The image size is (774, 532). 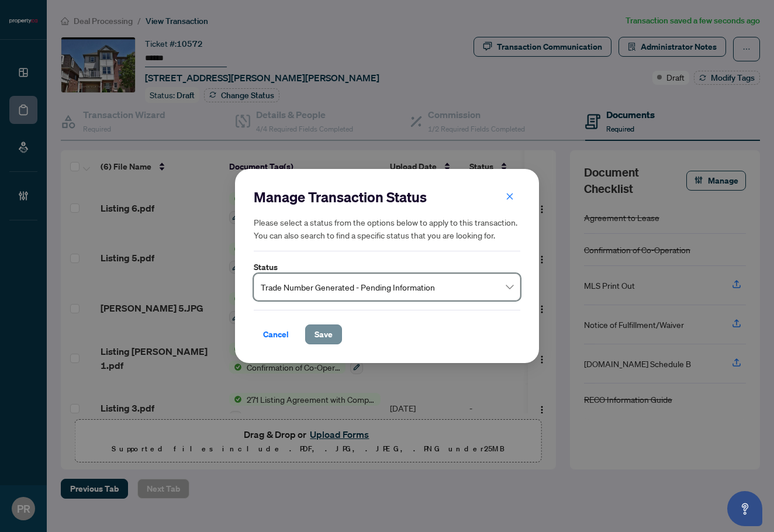 I want to click on button: Save, so click(x=323, y=334).